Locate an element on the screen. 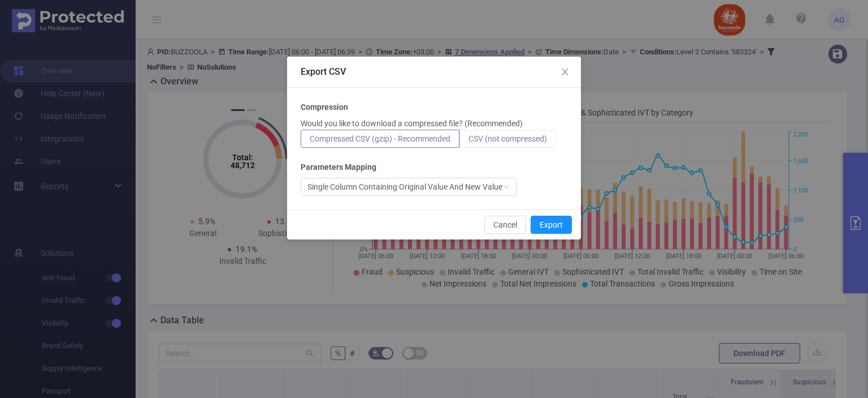 This screenshot has height=398, width=868. p: Would you like to download a compressed file? (Recommended) is located at coordinates (412, 123).